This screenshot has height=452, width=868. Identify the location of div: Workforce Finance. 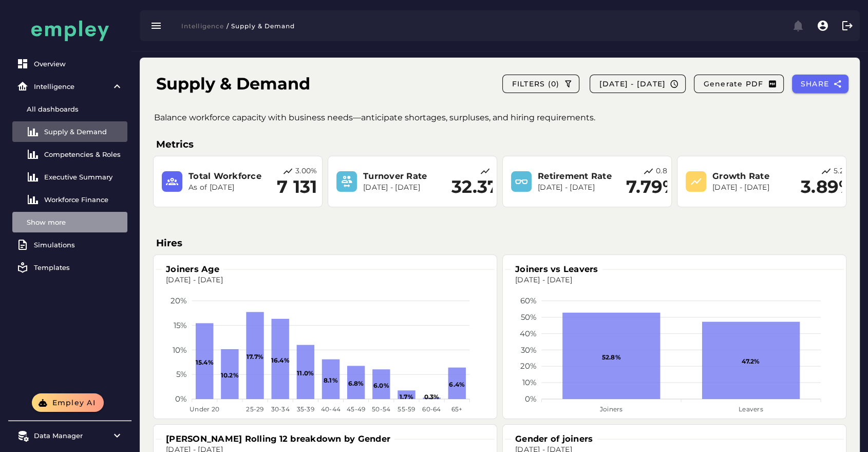
(83, 199).